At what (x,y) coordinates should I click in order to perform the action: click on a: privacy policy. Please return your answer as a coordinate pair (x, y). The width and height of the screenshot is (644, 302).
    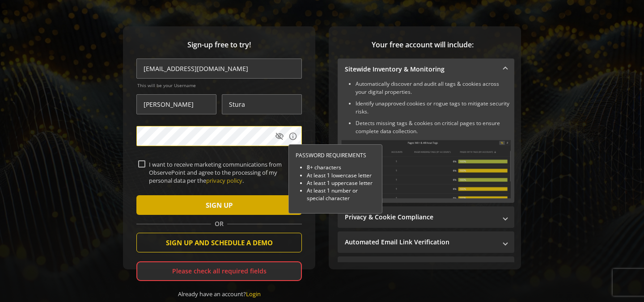
    Looking at the image, I should click on (224, 180).